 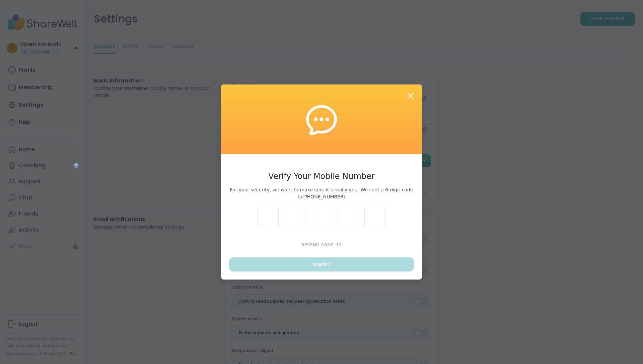 What do you see at coordinates (322, 177) in the screenshot?
I see `h3: Verify Your Mobile Number` at bounding box center [322, 177].